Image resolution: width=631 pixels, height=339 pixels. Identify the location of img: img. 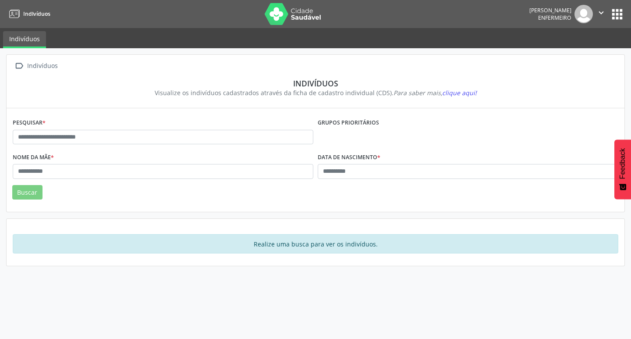
(584, 14).